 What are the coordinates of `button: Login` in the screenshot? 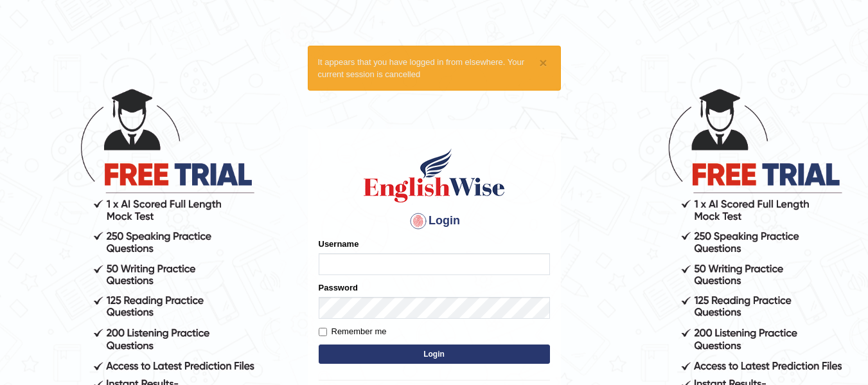 It's located at (435, 354).